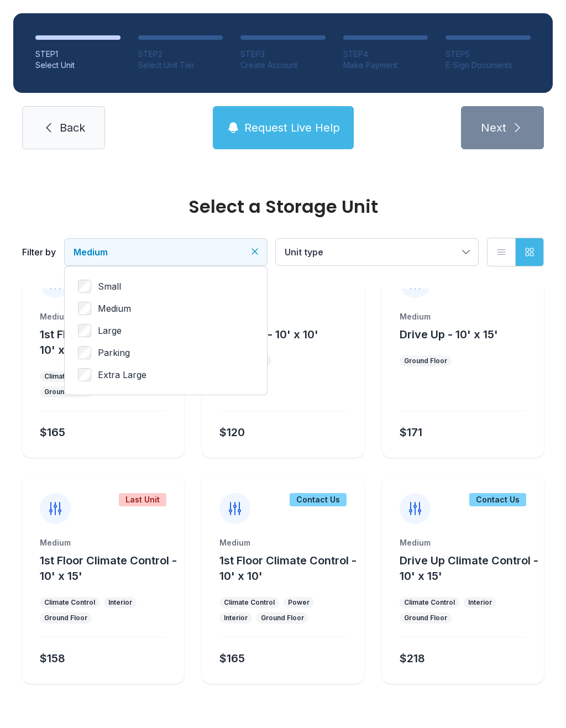 Image resolution: width=566 pixels, height=728 pixels. What do you see at coordinates (181, 65) in the screenshot?
I see `div: Select Unit Tier` at bounding box center [181, 65].